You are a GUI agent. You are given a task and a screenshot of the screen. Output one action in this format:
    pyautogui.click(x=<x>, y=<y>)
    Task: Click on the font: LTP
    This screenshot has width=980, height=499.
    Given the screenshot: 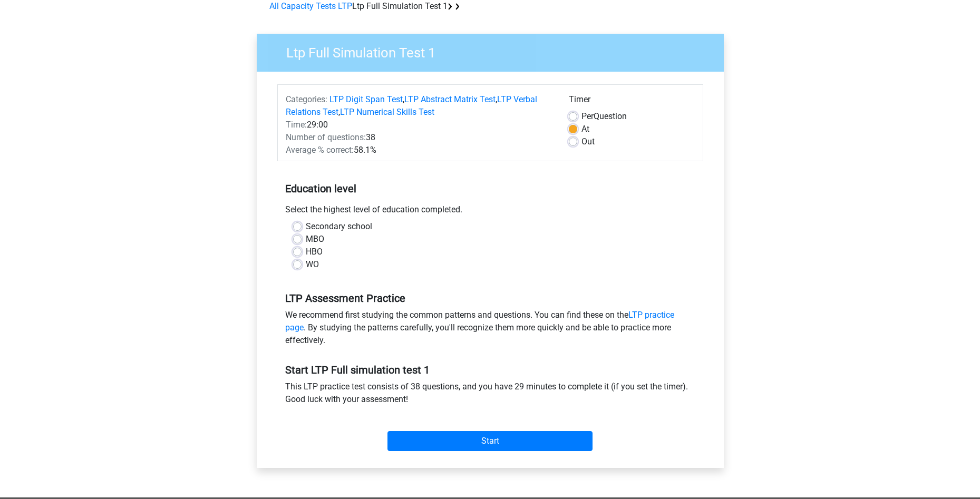 What is the action you would take?
    pyautogui.click(x=345, y=6)
    